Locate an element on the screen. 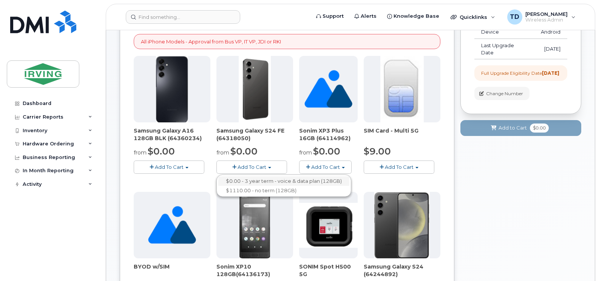 Image resolution: width=599 pixels, height=281 pixels. a: $1110.00 - no term (128GB) is located at coordinates (284, 190).